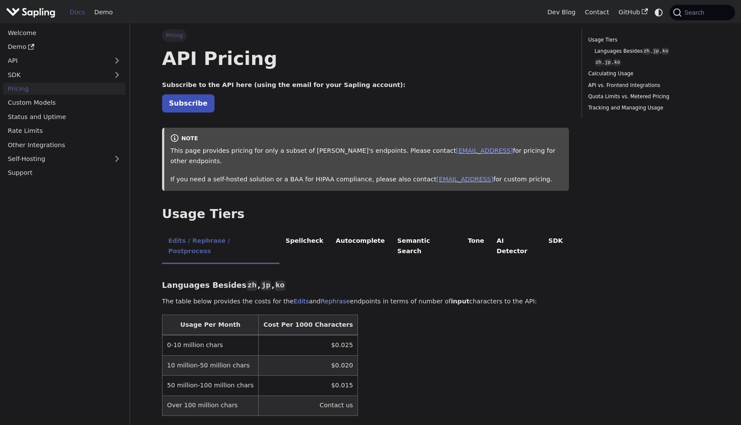 This screenshot has width=741, height=425. What do you see at coordinates (308, 386) in the screenshot?
I see `td: $0.015` at bounding box center [308, 386].